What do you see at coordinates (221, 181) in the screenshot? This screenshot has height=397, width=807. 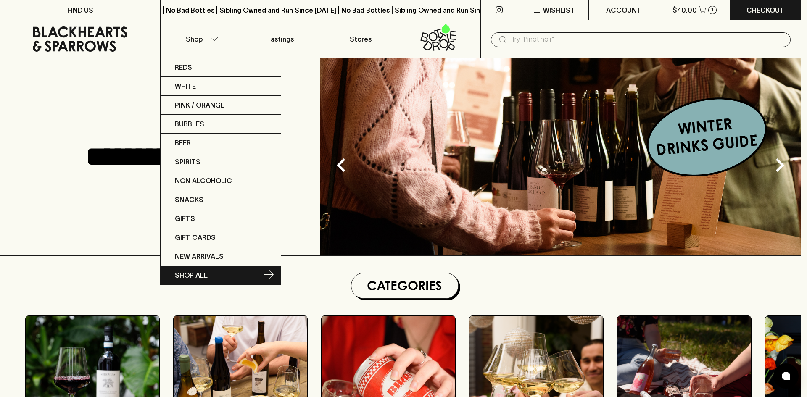 I see `a: Non Alcoholic` at bounding box center [221, 181].